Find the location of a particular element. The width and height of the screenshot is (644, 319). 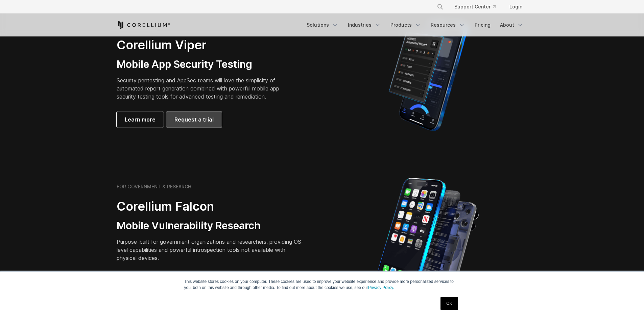

a: Privacy Policy. is located at coordinates (381, 288).